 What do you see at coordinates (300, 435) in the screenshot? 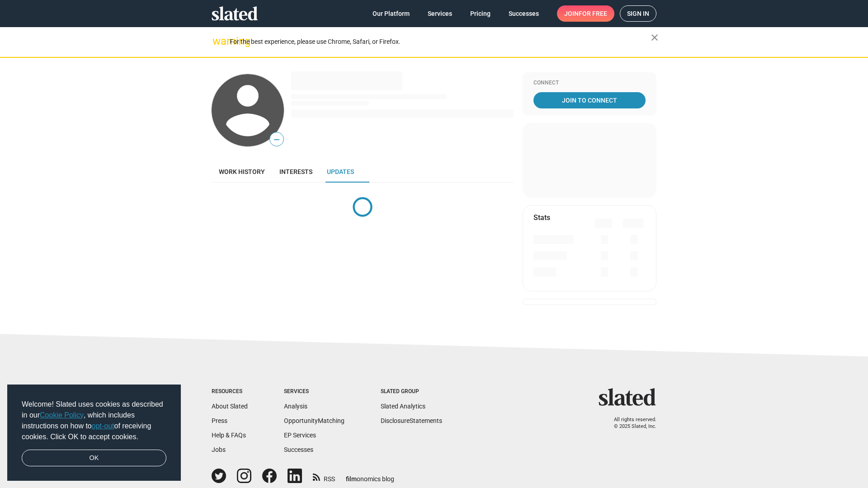
I see `a: EP Services` at bounding box center [300, 435].